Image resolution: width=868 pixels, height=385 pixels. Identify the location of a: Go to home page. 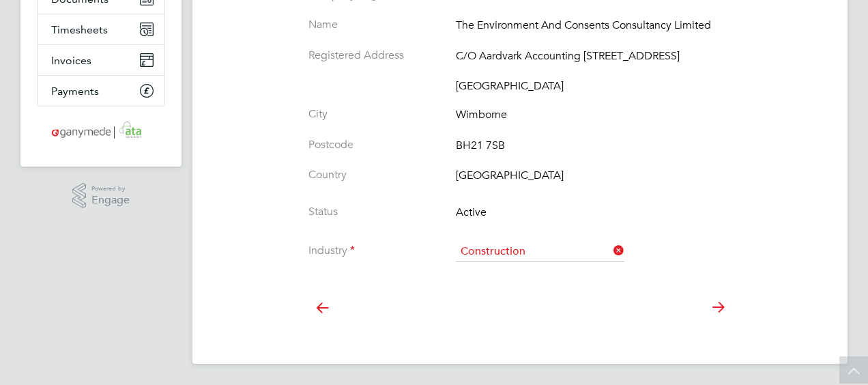
(101, 131).